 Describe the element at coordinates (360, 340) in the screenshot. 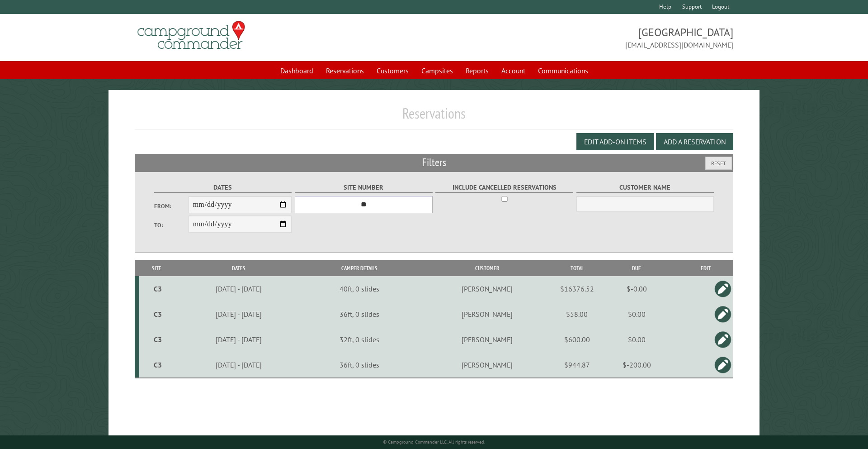

I see `td: 32ft, 0 slides` at that location.